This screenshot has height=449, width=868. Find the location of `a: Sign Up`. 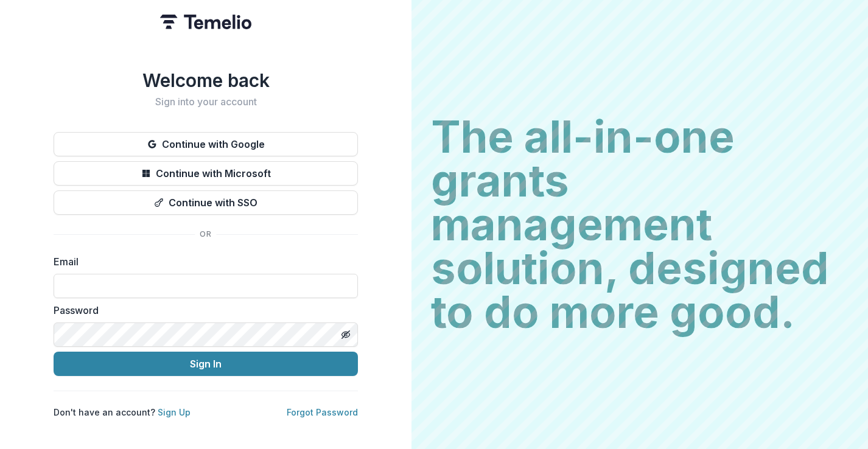

a: Sign Up is located at coordinates (174, 412).